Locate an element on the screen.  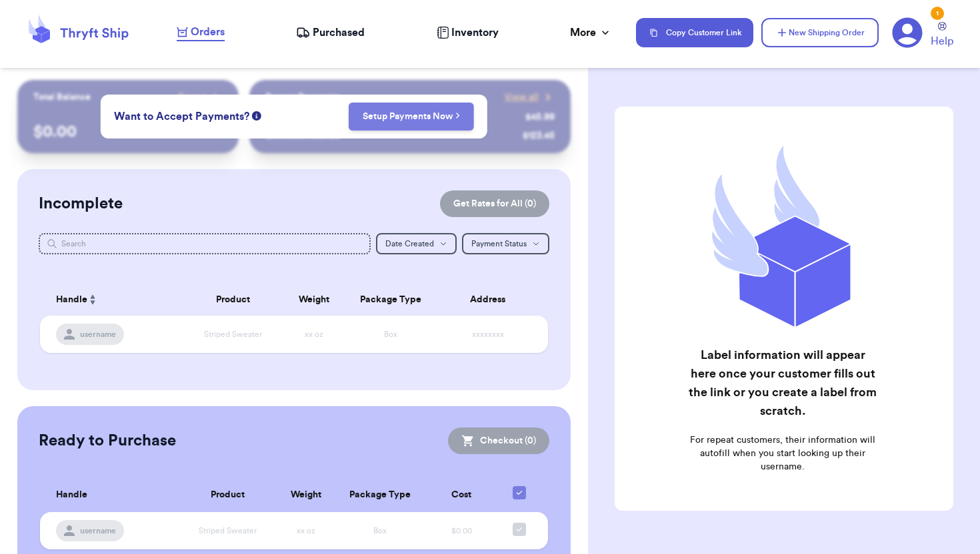
button: Payment Status is located at coordinates (506, 244).